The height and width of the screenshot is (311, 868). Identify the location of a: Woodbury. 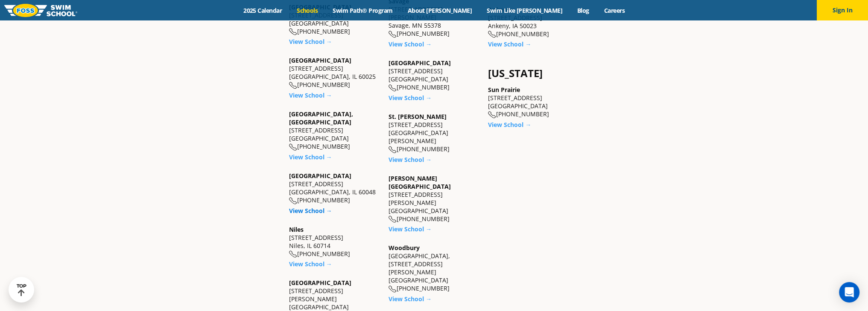
(404, 248).